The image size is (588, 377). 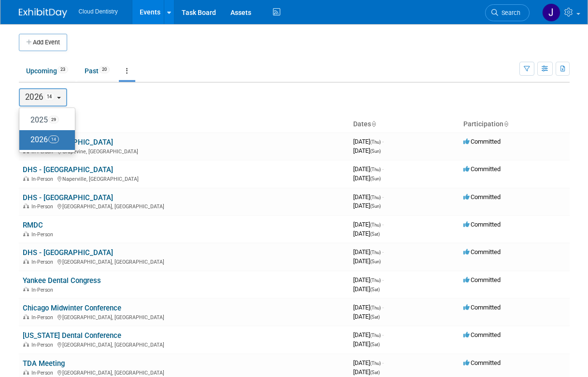 I want to click on span: Search, so click(x=509, y=13).